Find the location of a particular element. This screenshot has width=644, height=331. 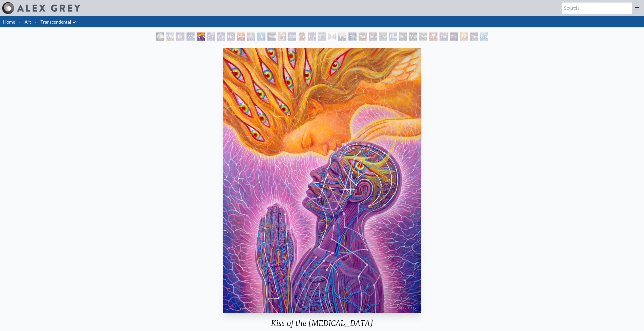

div: Interbeing is located at coordinates (373, 36).